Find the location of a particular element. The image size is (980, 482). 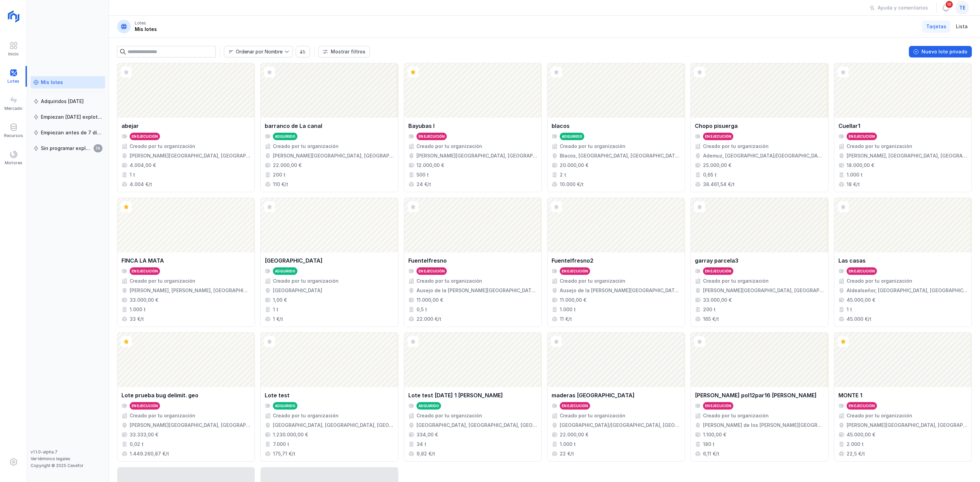

div: 1.230.000,00 € is located at coordinates (291, 435).